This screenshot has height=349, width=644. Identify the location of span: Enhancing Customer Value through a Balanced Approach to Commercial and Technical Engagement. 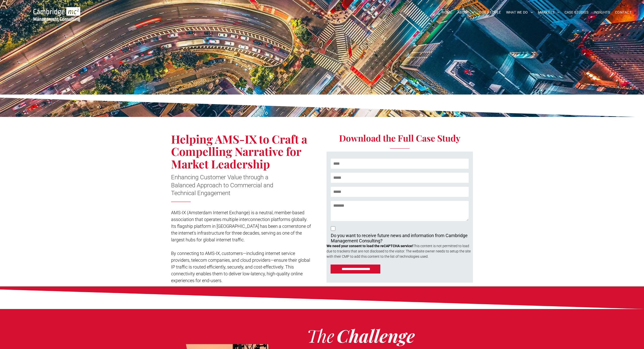
(222, 185).